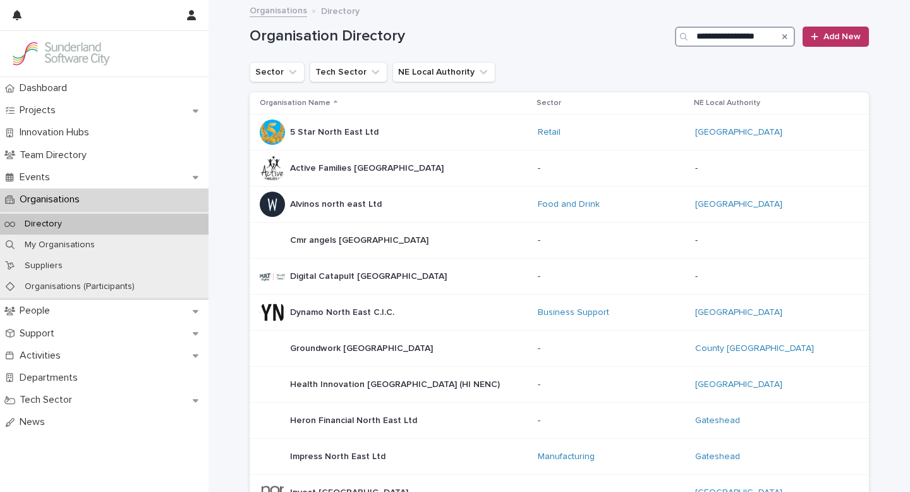 This screenshot has height=492, width=910. I want to click on p: News, so click(35, 421).